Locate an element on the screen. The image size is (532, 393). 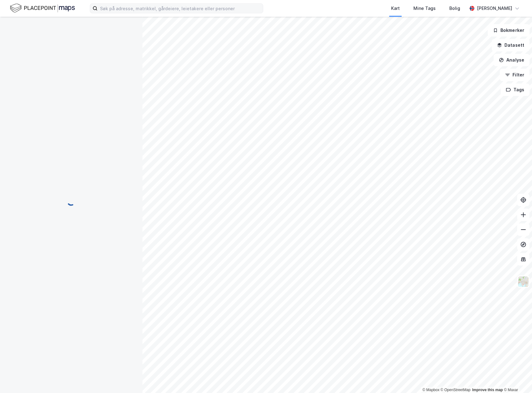
a: OpenStreetMap is located at coordinates (456, 390).